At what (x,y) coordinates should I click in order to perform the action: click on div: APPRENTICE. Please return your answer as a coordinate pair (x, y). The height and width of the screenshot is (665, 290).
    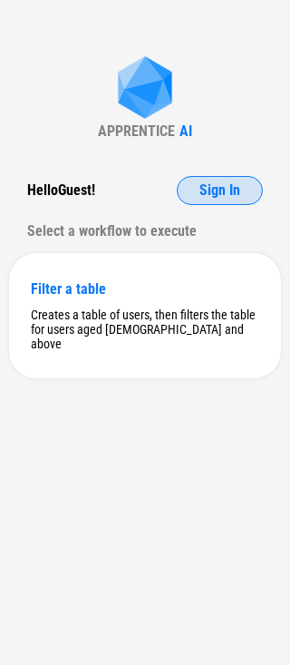
    Looking at the image, I should click on (136, 131).